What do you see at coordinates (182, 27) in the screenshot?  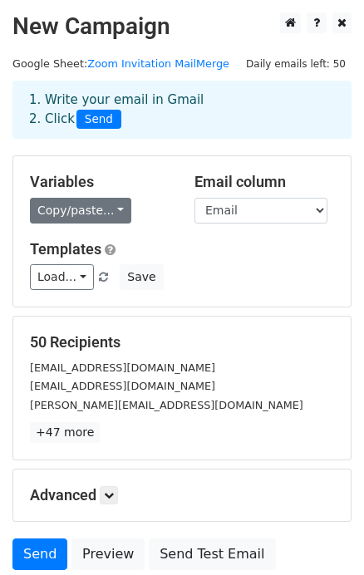 I see `h2: New Campaign` at bounding box center [182, 27].